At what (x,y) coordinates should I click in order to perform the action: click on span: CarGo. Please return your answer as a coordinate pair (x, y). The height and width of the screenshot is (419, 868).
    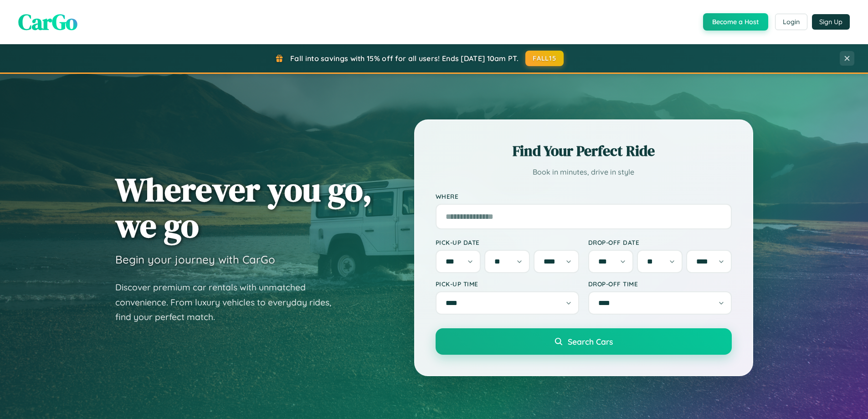
    Looking at the image, I should click on (48, 22).